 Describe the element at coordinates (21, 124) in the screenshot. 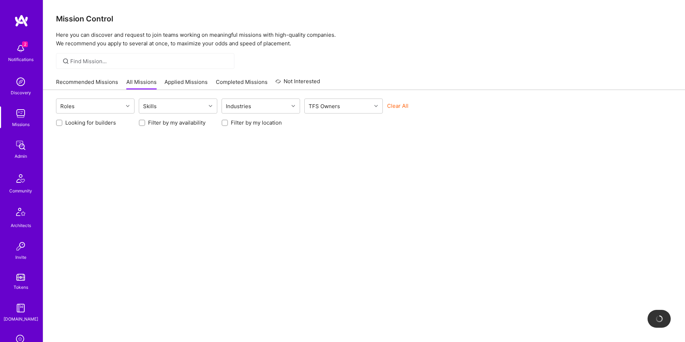

I see `div: Missions` at that location.